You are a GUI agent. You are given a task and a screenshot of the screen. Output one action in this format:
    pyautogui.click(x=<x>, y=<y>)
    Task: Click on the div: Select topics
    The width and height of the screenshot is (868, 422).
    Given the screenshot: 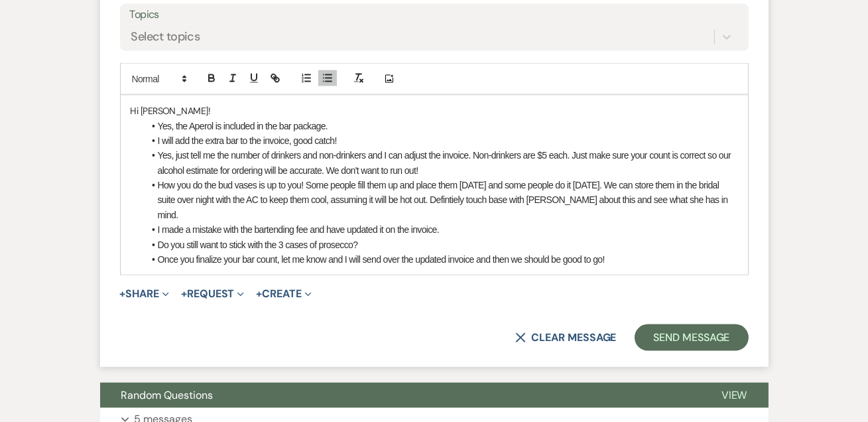 What is the action you would take?
    pyautogui.click(x=166, y=37)
    